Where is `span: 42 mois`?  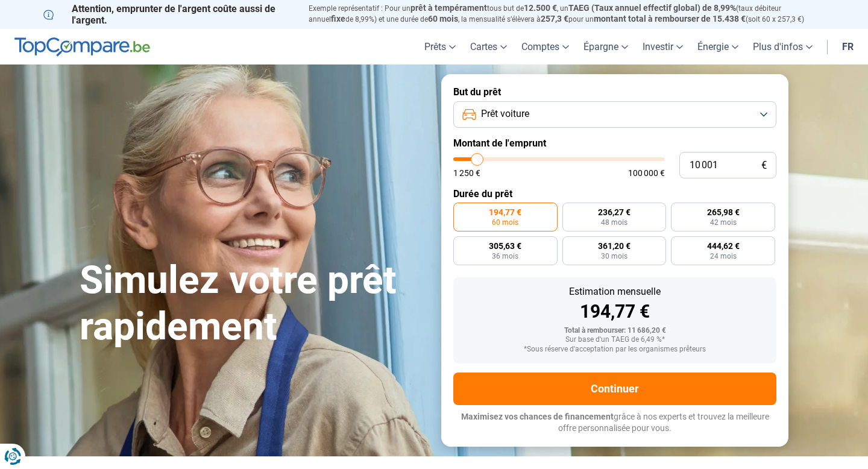
span: 42 mois is located at coordinates (723, 222).